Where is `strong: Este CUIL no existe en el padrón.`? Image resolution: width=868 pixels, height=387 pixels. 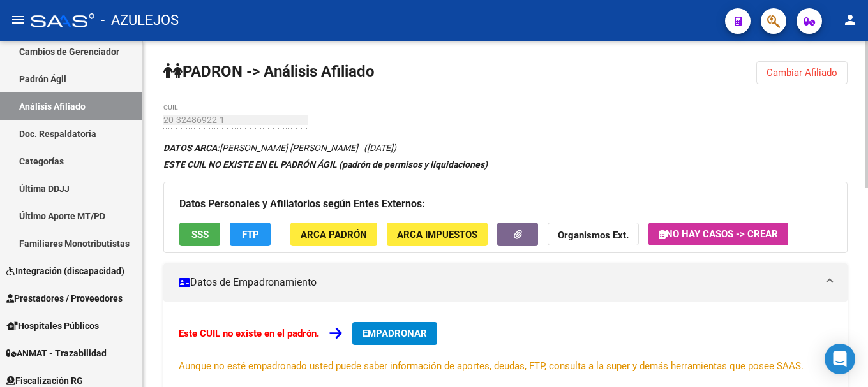 strong: Este CUIL no existe en el padrón. is located at coordinates (249, 334).